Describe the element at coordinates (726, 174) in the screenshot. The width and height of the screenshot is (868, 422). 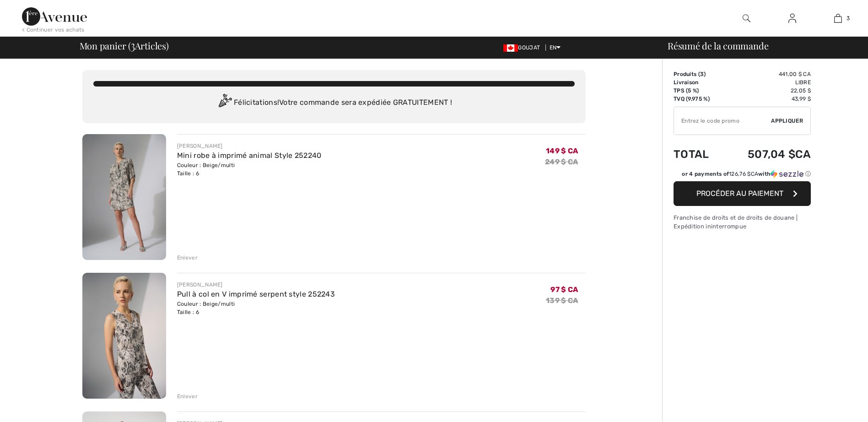
I see `font: or 4 payments of with` at that location.